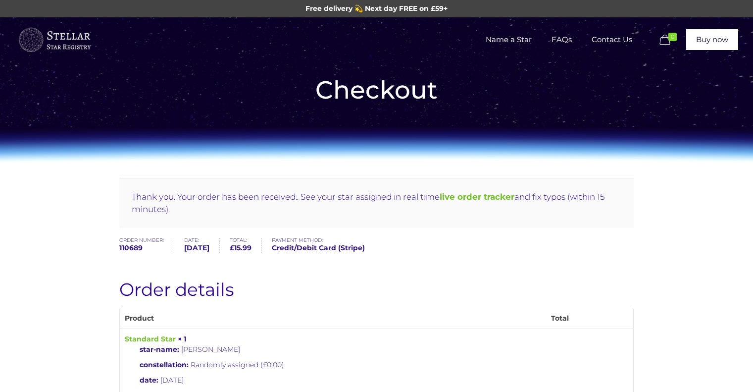 This screenshot has height=392, width=753. I want to click on p: Randomly assigned (£0.00), so click(311, 365).